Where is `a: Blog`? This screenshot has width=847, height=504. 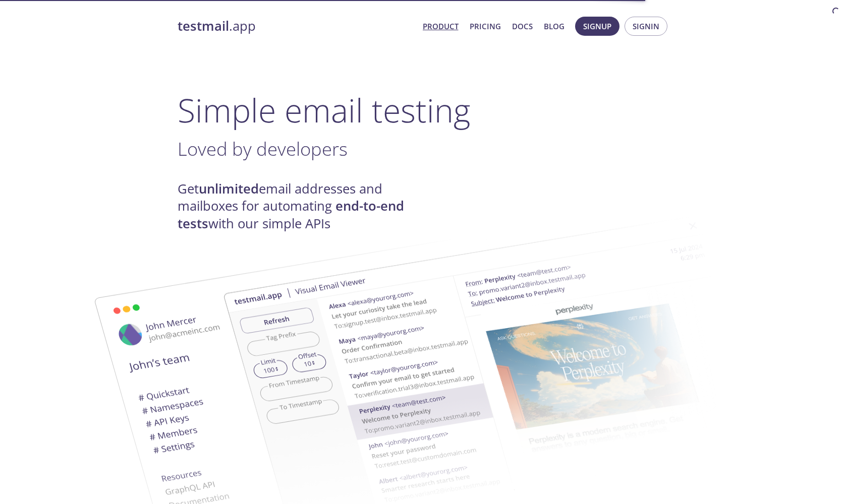
a: Blog is located at coordinates (554, 26).